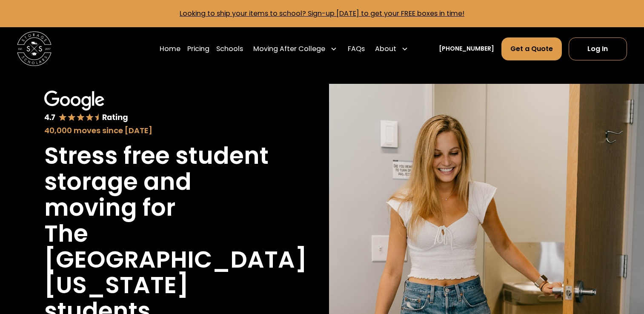  I want to click on img: Google 4.7 star rating, so click(86, 106).